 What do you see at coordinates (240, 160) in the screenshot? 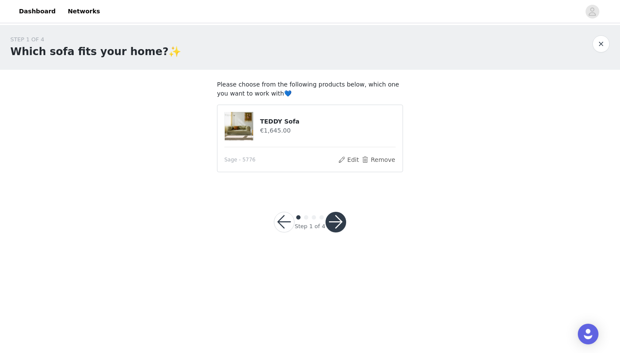
I see `span: Sage - 5776` at bounding box center [240, 160].